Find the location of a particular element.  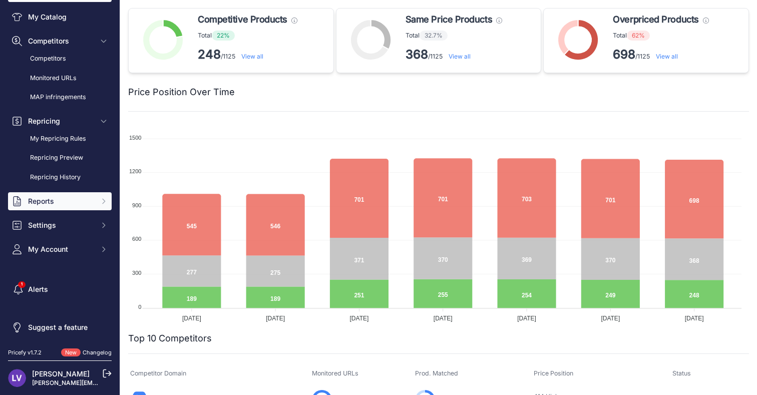

span: Monitored URLs is located at coordinates (335, 373).